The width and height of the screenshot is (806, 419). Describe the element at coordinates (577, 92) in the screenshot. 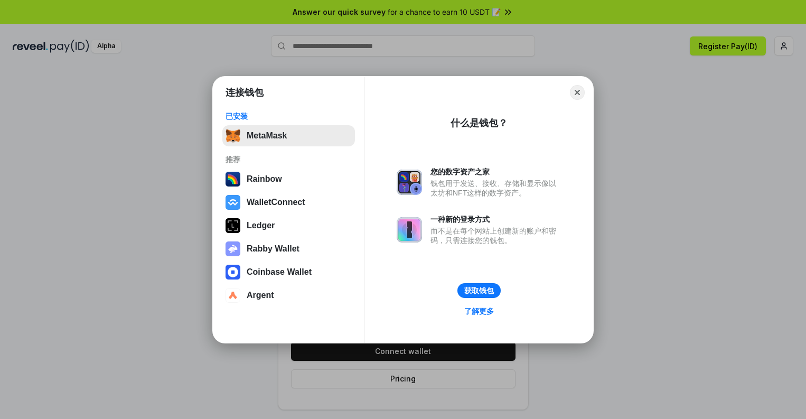

I see `button: Close` at that location.